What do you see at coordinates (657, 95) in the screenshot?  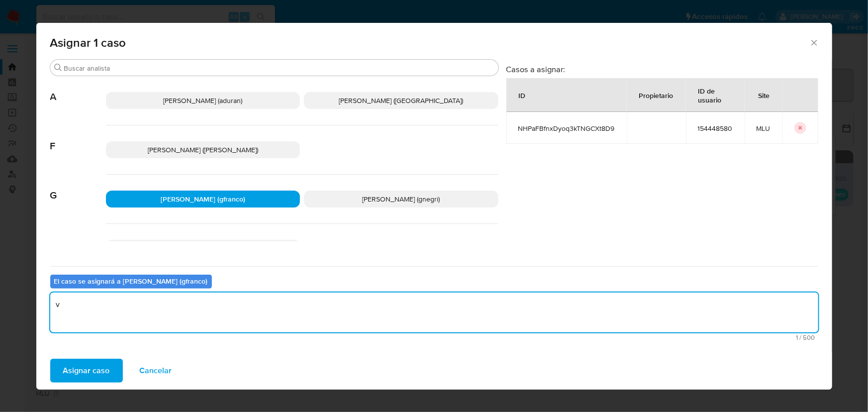 I see `div: Propietario` at bounding box center [657, 95].